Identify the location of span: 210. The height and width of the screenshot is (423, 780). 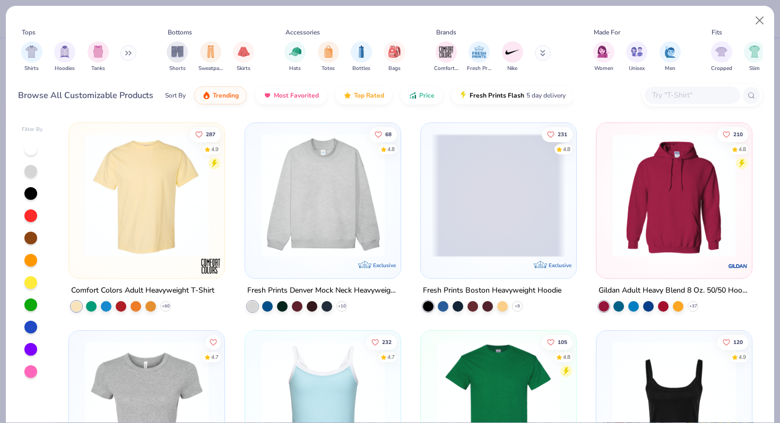
(738, 134).